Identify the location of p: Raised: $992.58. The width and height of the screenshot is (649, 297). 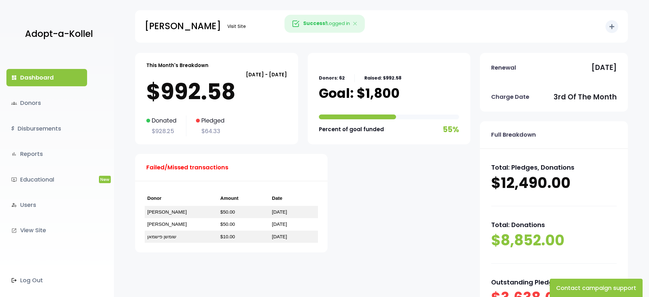
(383, 78).